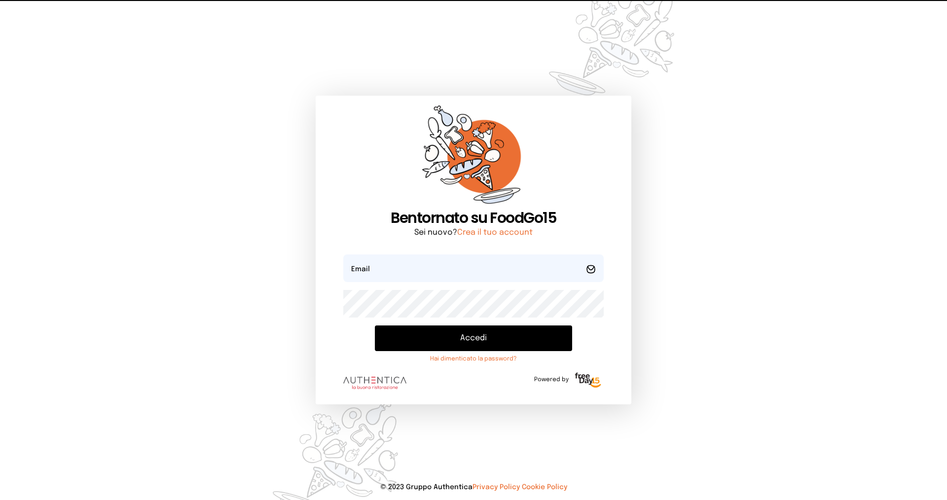 Image resolution: width=947 pixels, height=500 pixels. I want to click on h1: Bentornato su FoodGo15, so click(474, 218).